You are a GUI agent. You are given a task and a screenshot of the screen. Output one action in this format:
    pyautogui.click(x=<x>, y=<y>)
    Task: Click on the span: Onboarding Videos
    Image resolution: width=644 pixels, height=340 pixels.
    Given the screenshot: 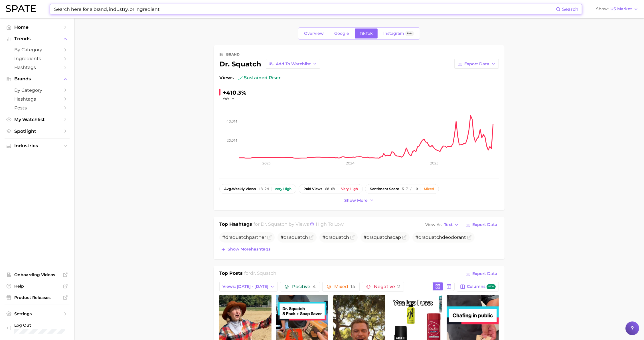 What is the action you would take?
    pyautogui.click(x=37, y=275)
    